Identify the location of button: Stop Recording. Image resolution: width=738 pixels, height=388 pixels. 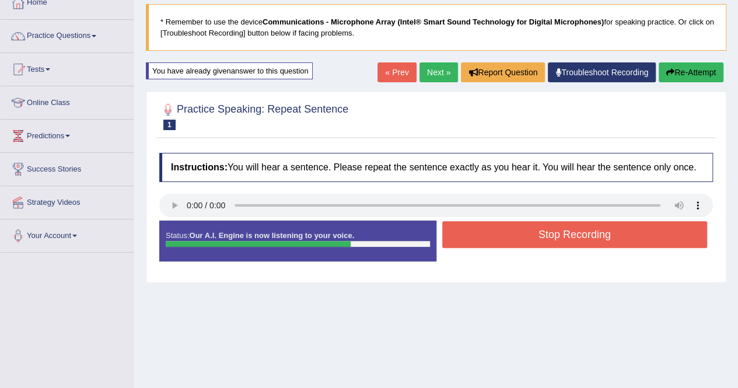
(574, 234).